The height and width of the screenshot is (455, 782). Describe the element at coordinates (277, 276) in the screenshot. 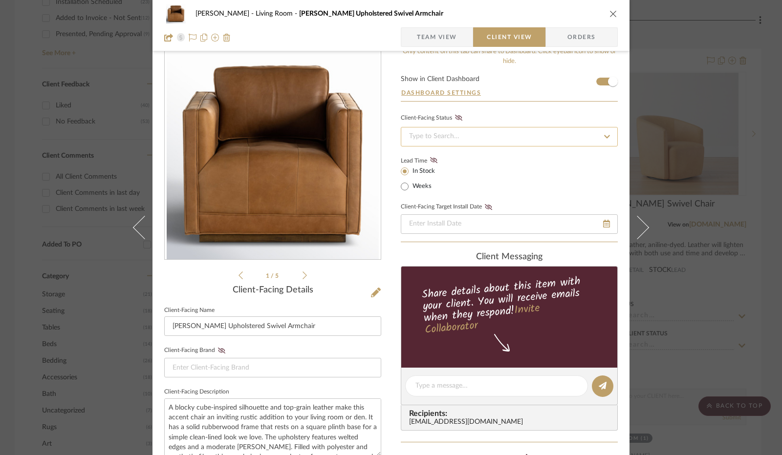

I see `span: 5` at that location.